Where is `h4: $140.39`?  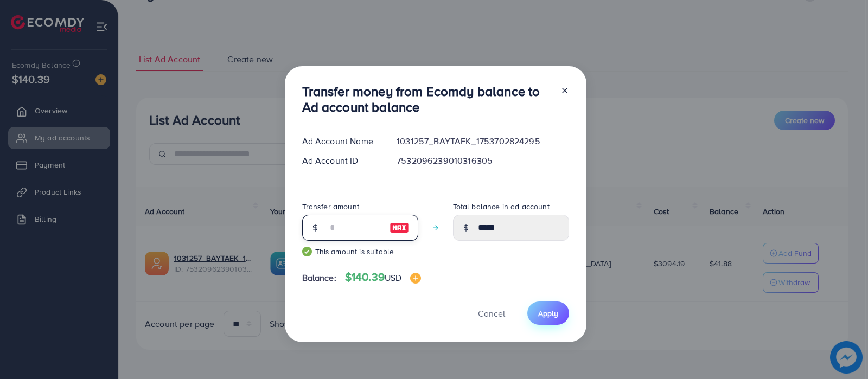
h4: $140.39 is located at coordinates (383, 277).